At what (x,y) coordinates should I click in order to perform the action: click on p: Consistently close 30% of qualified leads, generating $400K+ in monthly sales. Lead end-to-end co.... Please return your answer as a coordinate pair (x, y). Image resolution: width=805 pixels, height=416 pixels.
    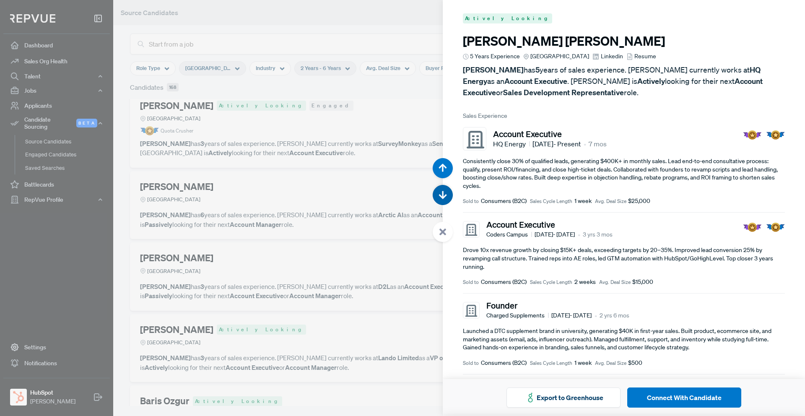
    Looking at the image, I should click on (624, 174).